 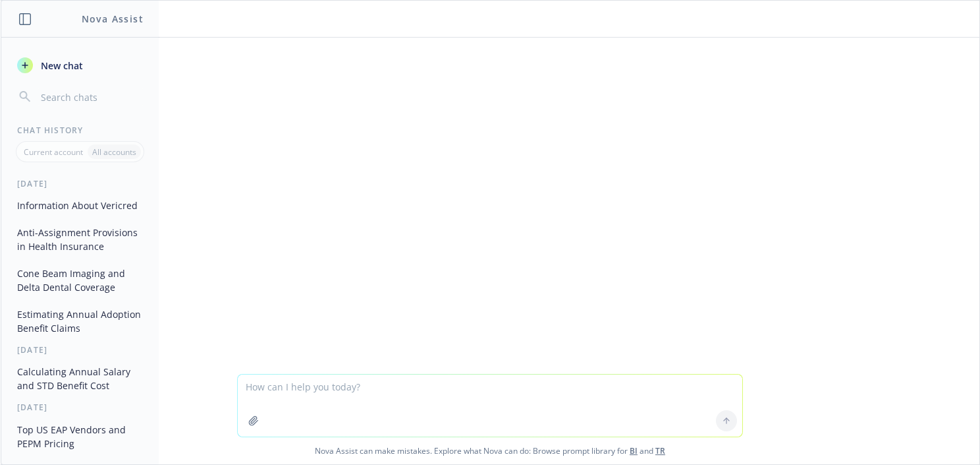 I want to click on button: Calculating Annual Salary and STD Benefit Cost, so click(x=79, y=378).